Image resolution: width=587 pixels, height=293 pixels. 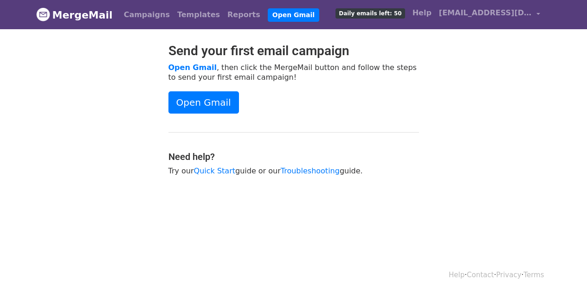 I want to click on a: Privacy, so click(x=508, y=275).